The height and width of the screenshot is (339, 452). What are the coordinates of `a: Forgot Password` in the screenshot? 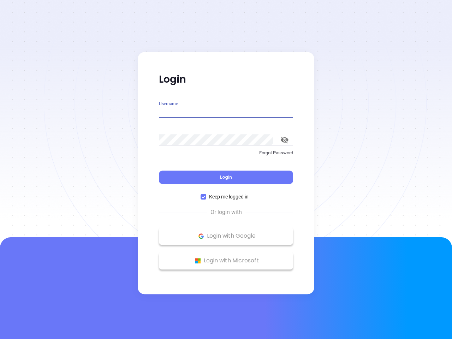 It's located at (226, 156).